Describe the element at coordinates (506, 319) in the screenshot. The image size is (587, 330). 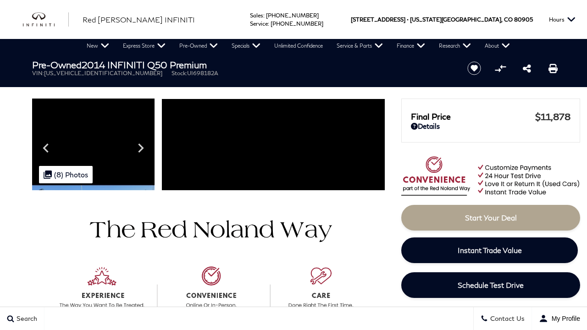
I see `span: Contact Us` at that location.